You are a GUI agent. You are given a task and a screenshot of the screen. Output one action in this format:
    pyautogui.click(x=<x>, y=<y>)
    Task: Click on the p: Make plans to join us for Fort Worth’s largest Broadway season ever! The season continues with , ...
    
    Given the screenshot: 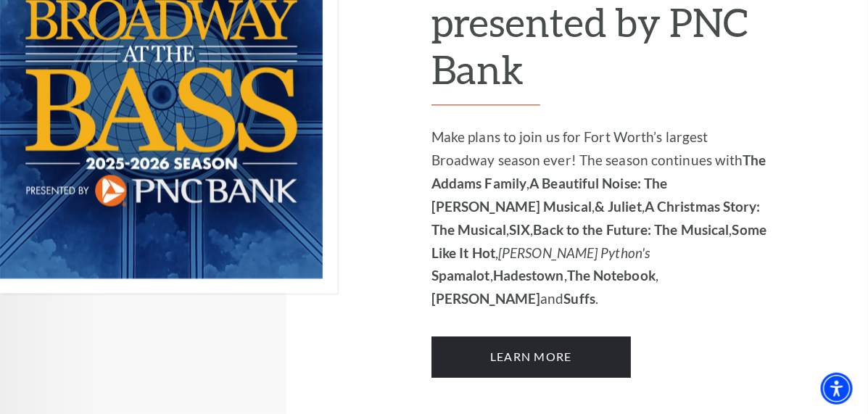 What is the action you would take?
    pyautogui.click(x=603, y=218)
    